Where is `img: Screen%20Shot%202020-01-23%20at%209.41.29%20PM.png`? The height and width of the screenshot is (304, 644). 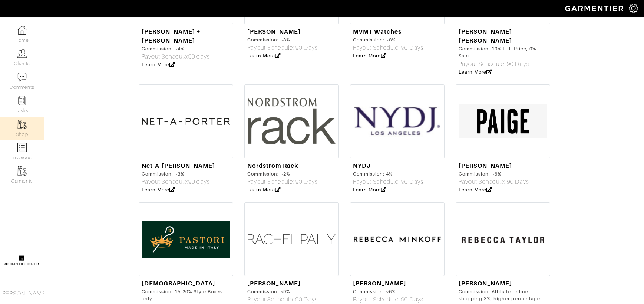 img: Screen%20Shot%202020-01-23%20at%209.41.29%20PM.png is located at coordinates (397, 122).